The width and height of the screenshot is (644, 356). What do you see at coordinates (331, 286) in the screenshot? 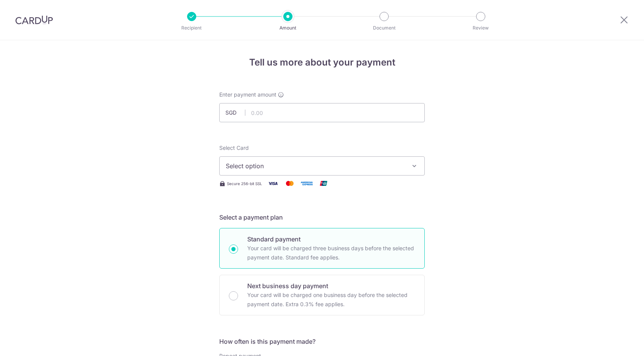
I see `p: Next business day payment` at bounding box center [331, 286].